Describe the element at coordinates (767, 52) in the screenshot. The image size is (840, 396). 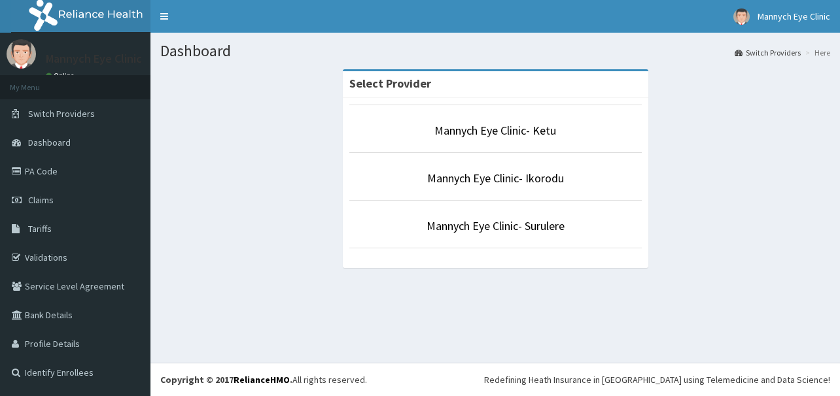
I see `a: Switch Providers` at that location.